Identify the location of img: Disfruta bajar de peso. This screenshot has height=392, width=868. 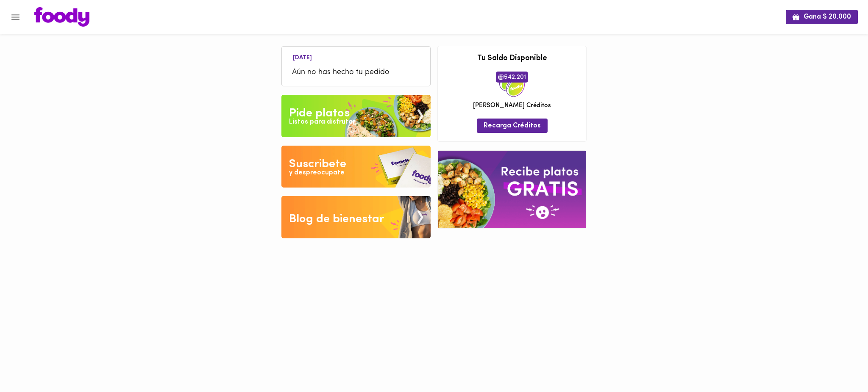
(356, 167).